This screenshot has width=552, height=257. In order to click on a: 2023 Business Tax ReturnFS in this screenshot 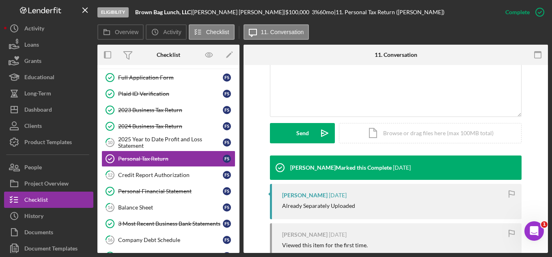, I will do `click(169, 110)`.